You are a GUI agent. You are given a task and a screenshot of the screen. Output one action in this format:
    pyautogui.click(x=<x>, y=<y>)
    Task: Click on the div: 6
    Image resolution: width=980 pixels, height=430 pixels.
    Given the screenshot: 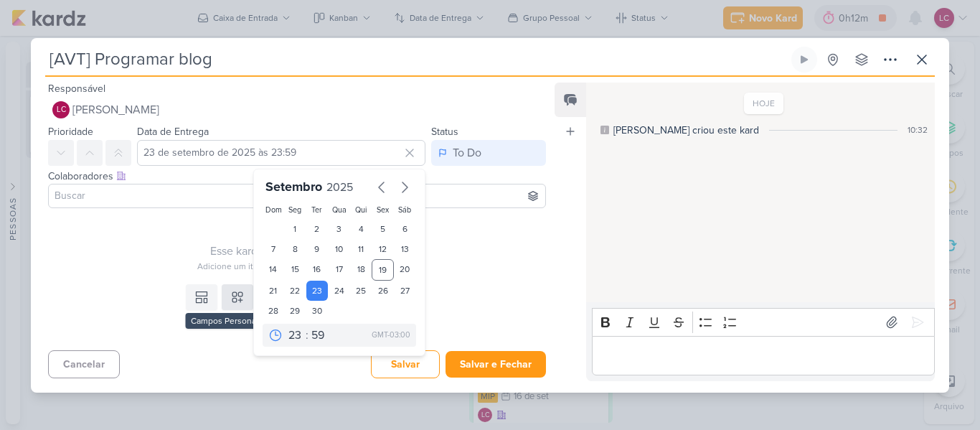 What is the action you would take?
    pyautogui.click(x=405, y=229)
    